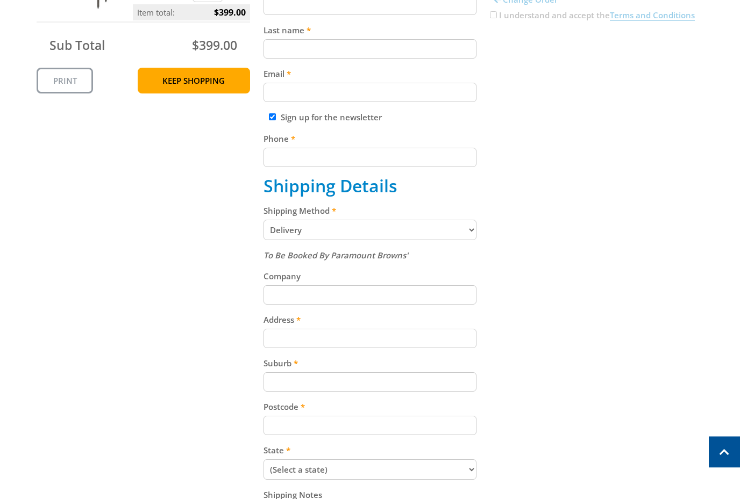 Image resolution: width=740 pixels, height=499 pixels. Describe the element at coordinates (191, 13) in the screenshot. I see `p: Item total:` at that location.